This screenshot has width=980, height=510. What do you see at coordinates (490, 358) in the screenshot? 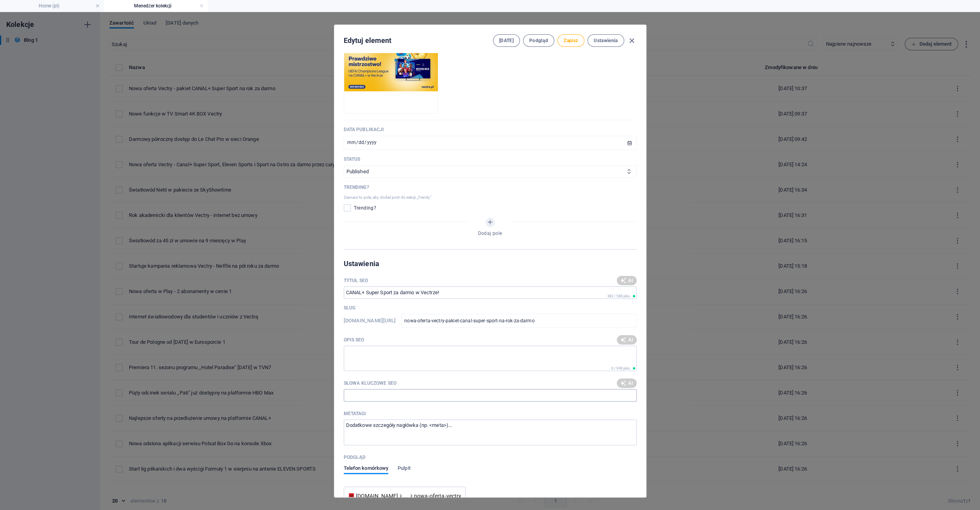
I see `textarea: Tekst w wynikach wyszukiwania i mediach społecznościowych` at bounding box center [490, 358].